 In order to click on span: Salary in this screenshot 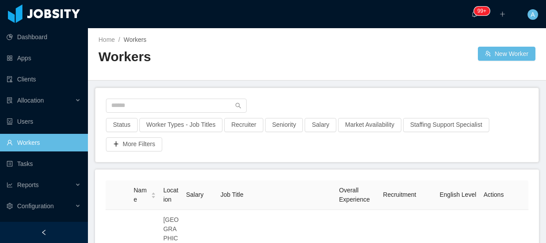, I will do `click(195, 194)`.